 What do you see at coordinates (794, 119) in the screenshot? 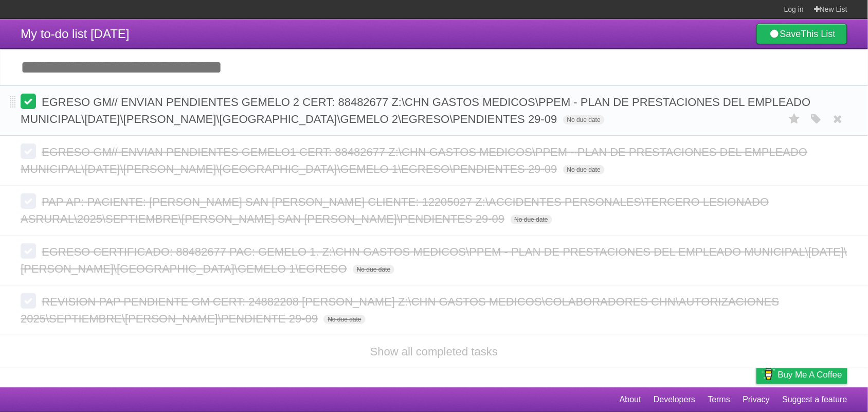
I see `label: Star task` at bounding box center [794, 119].